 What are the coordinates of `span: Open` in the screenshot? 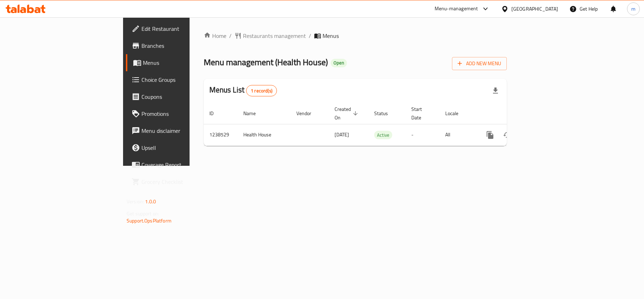 It's located at (339, 63).